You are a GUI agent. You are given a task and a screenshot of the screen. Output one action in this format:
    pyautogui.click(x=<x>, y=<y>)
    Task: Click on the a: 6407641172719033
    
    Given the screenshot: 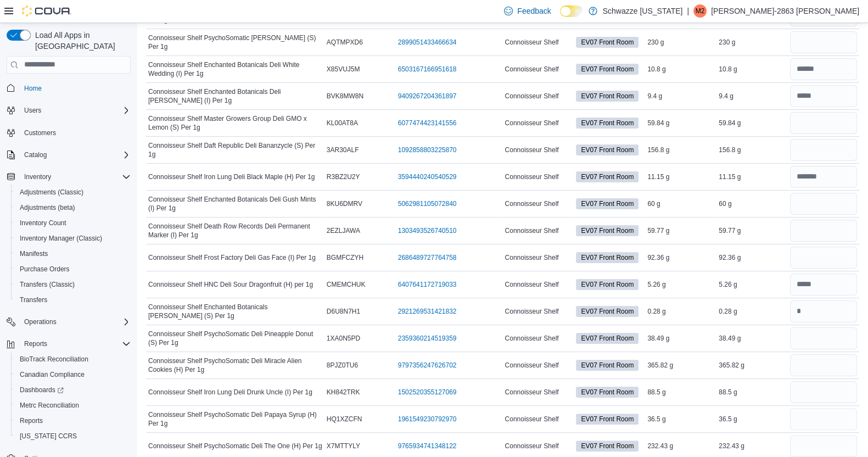 What is the action you would take?
    pyautogui.click(x=427, y=285)
    